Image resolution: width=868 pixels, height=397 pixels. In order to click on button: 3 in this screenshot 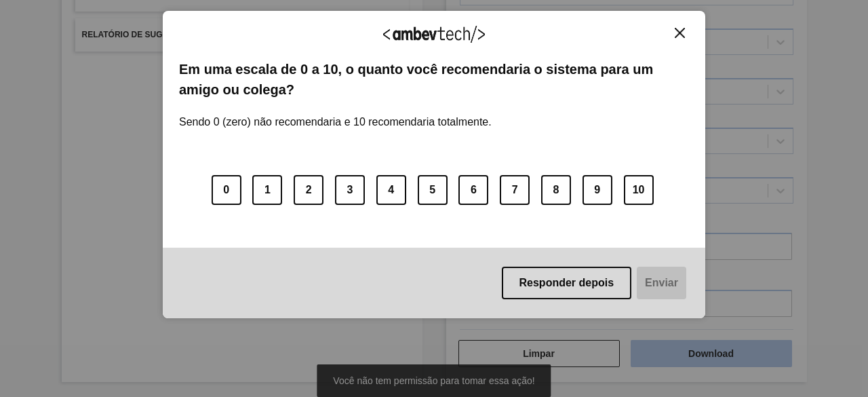, I will do `click(350, 190)`.